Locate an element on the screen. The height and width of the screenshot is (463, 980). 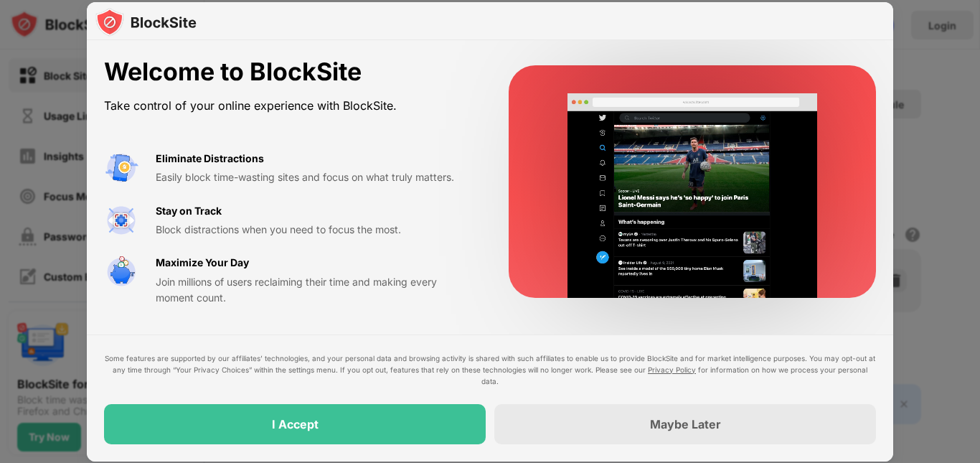
img: value-focus.svg is located at coordinates (121, 220).